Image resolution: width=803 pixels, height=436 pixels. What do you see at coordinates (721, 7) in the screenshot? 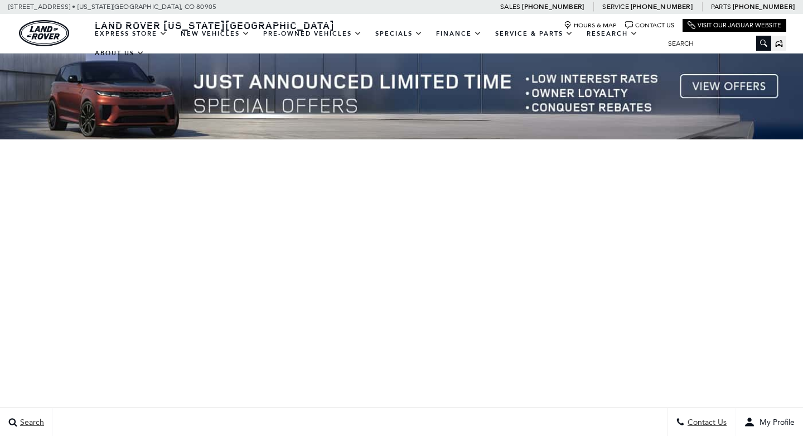
I see `span: Parts` at bounding box center [721, 7].